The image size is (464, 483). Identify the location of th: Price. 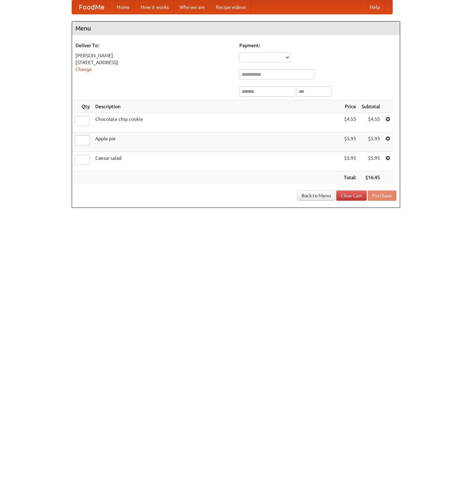
(350, 107).